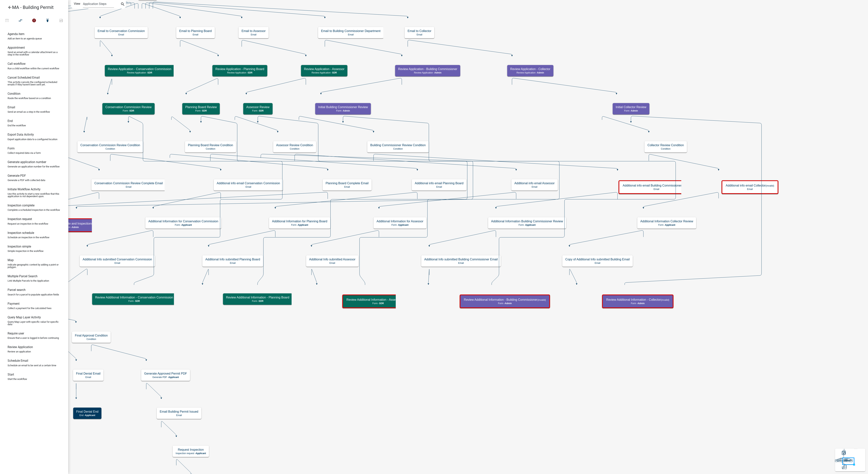  Describe the element at coordinates (347, 183) in the screenshot. I see `h5: Planning Board Complete Email` at that location.